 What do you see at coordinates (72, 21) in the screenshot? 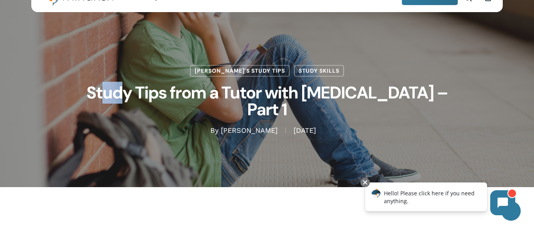
I see `span: Hello! Please click here if you need anything.` at bounding box center [72, 21].